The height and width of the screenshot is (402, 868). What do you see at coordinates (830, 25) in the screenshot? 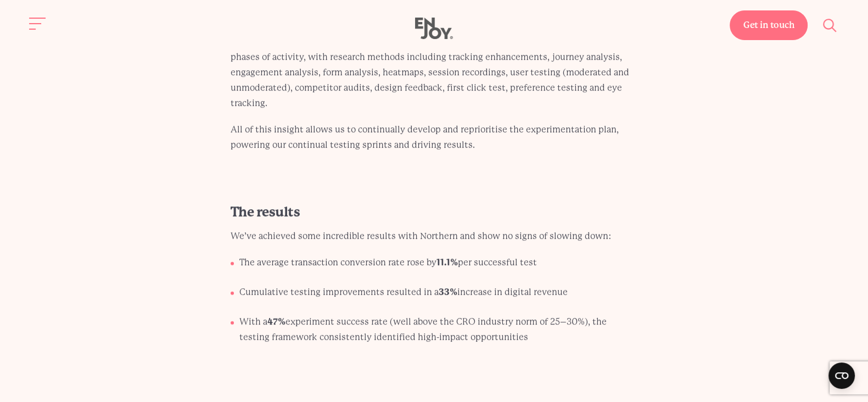
I see `button: Site search` at bounding box center [830, 25].